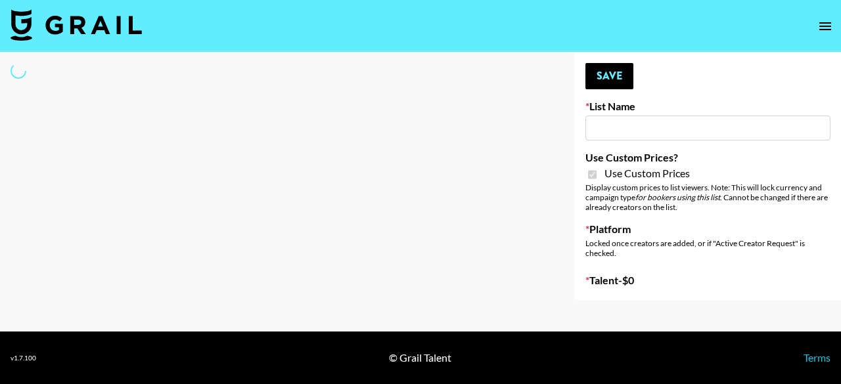 Image resolution: width=841 pixels, height=384 pixels. What do you see at coordinates (677, 197) in the screenshot?
I see `em: for bookers using this list` at bounding box center [677, 197].